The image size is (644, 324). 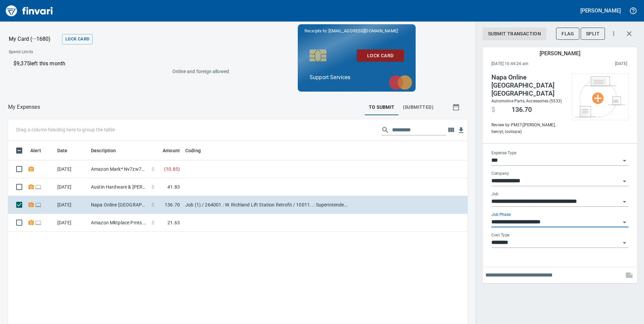 I want to click on p: My Expenses, so click(x=24, y=107).